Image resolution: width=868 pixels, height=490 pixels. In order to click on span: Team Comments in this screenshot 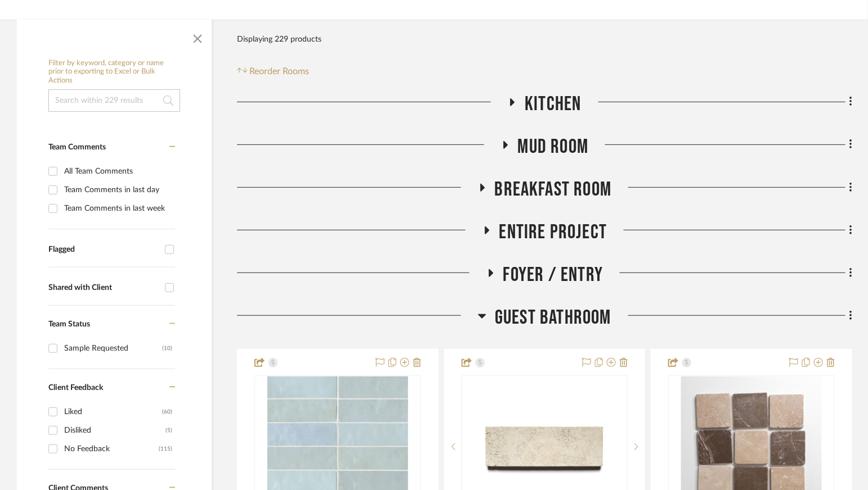, I will do `click(77, 147)`.